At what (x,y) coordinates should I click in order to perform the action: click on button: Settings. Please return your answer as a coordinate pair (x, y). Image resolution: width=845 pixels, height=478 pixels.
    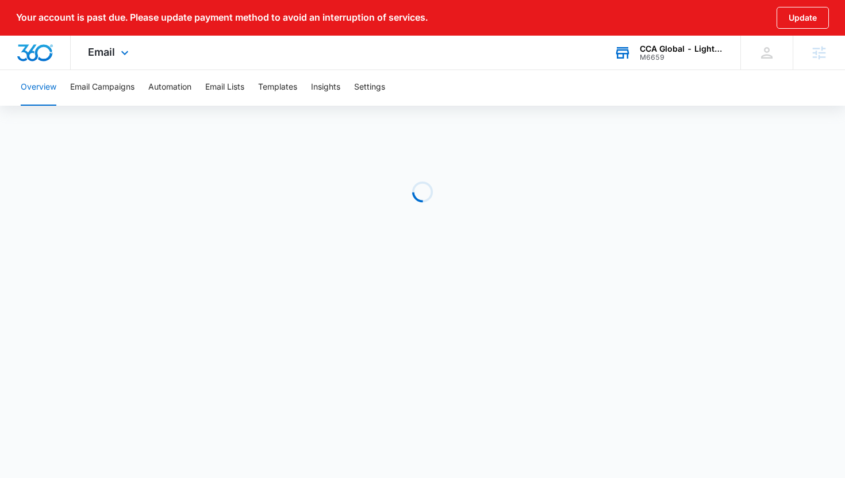
    Looking at the image, I should click on (369, 87).